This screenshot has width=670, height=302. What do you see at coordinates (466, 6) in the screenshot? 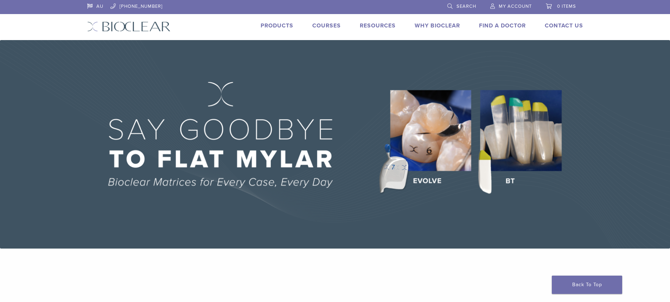
I see `span: Search` at bounding box center [466, 6].